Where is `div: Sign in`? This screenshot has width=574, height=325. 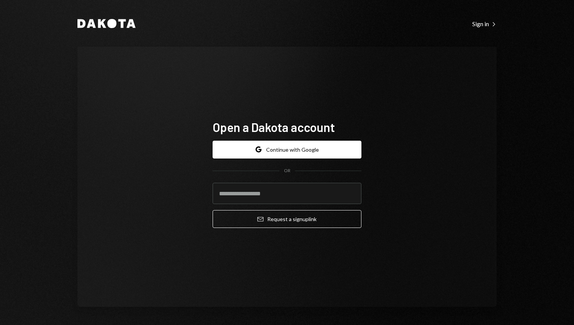
div: Sign in is located at coordinates (484, 24).